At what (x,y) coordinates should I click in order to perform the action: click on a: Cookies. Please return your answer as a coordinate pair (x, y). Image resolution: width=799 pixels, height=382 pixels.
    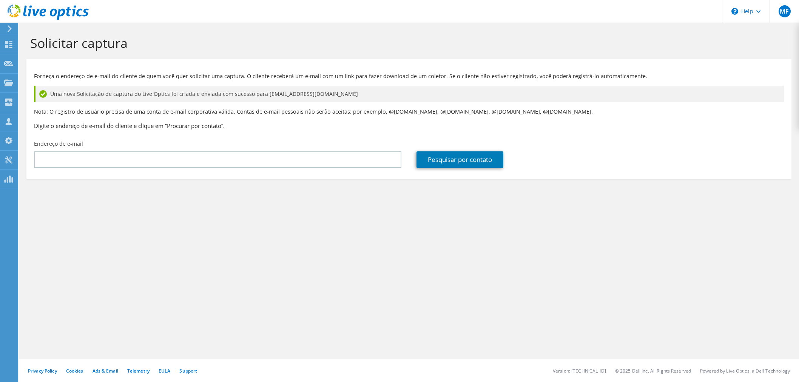
    Looking at the image, I should click on (75, 371).